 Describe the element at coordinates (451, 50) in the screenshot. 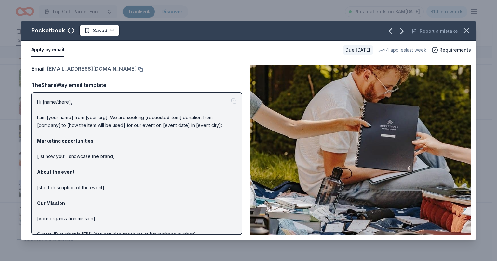

I see `button: Requirements` at that location.